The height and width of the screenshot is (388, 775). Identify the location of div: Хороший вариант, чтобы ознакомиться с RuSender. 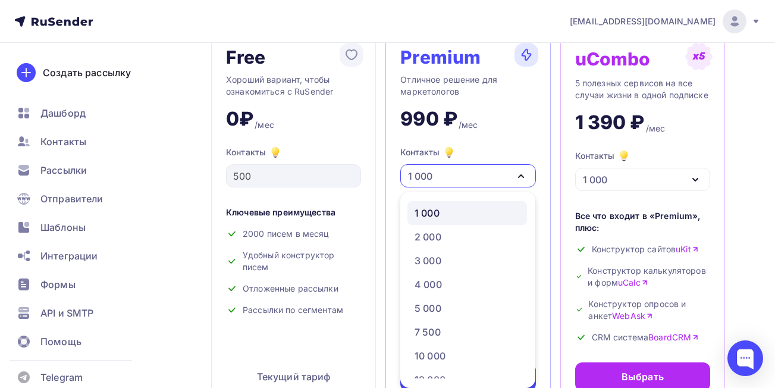
(293, 86).